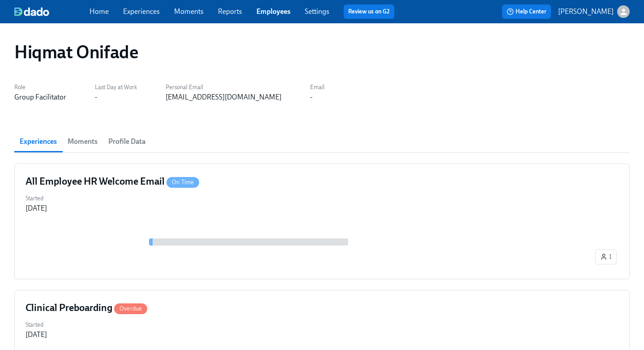  What do you see at coordinates (317, 11) in the screenshot?
I see `a: Settings` at bounding box center [317, 11].